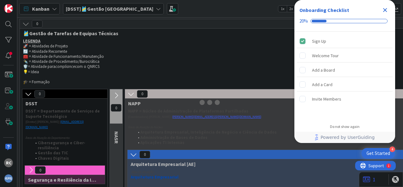 Image resolution: width=403 pixels, height=187 pixels. I want to click on strong: Cibersegurança e Ciber-resiliência, so click(61, 146).